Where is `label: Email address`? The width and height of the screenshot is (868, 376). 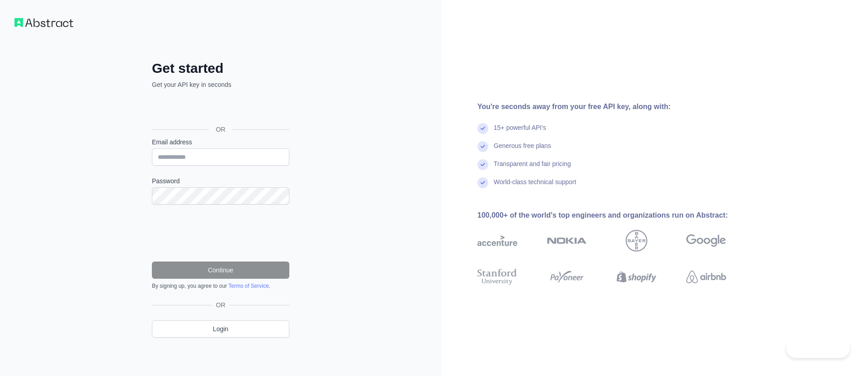 label: Email address is located at coordinates (221, 142).